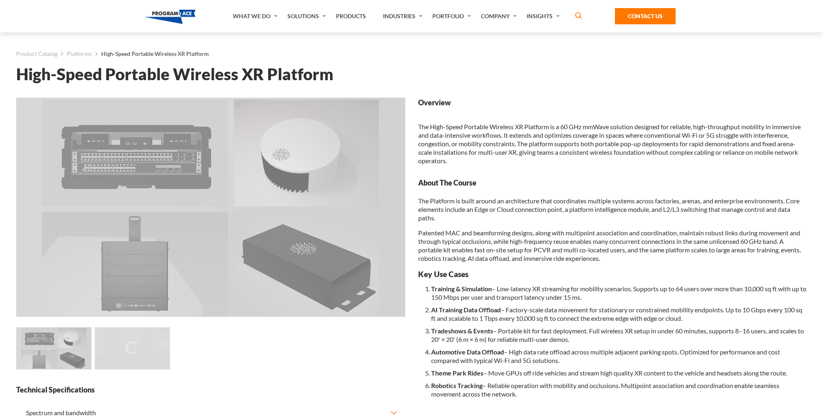 Image resolution: width=823 pixels, height=416 pixels. I want to click on nav: breadcrumb, so click(411, 54).